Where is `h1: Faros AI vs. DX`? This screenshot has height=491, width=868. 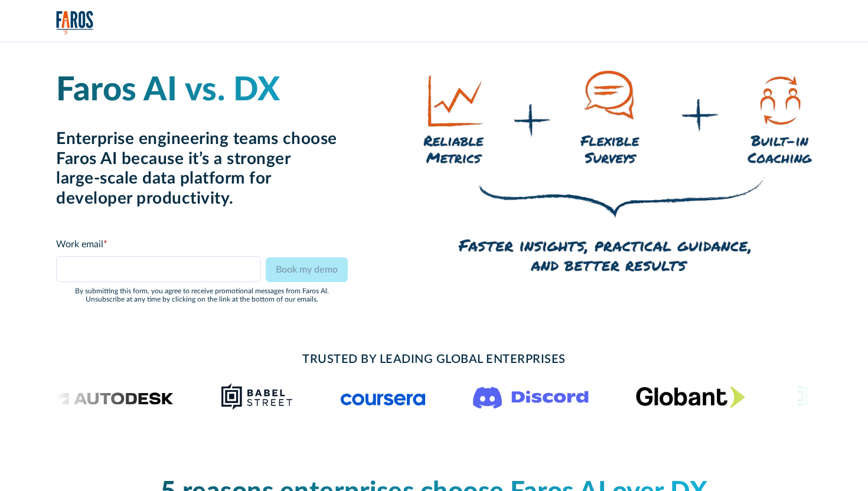 h1: Faros AI vs. DX is located at coordinates (202, 91).